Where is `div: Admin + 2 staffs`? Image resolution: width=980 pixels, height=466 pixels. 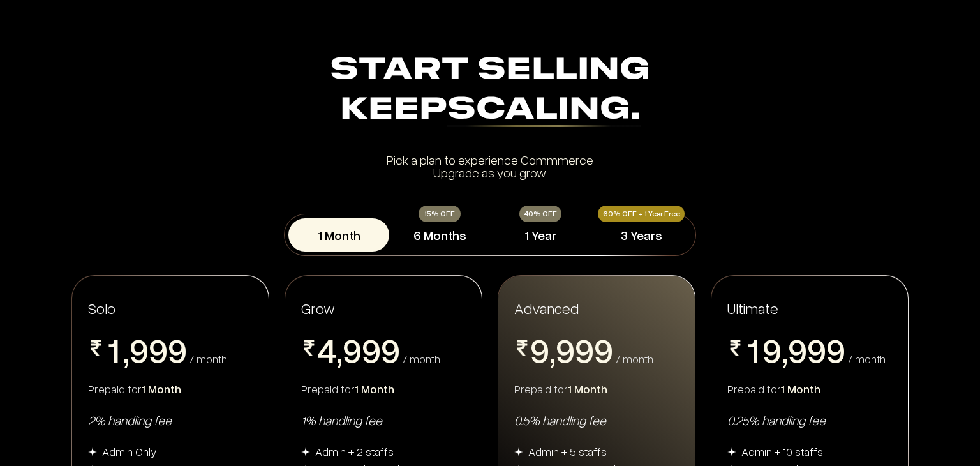 div: Admin + 2 staffs is located at coordinates (354, 451).